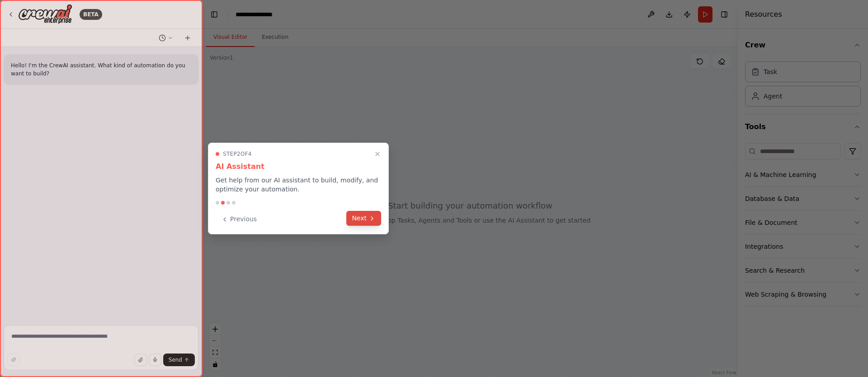 The height and width of the screenshot is (377, 868). What do you see at coordinates (214, 14) in the screenshot?
I see `button: Hide left sidebar` at bounding box center [214, 14].